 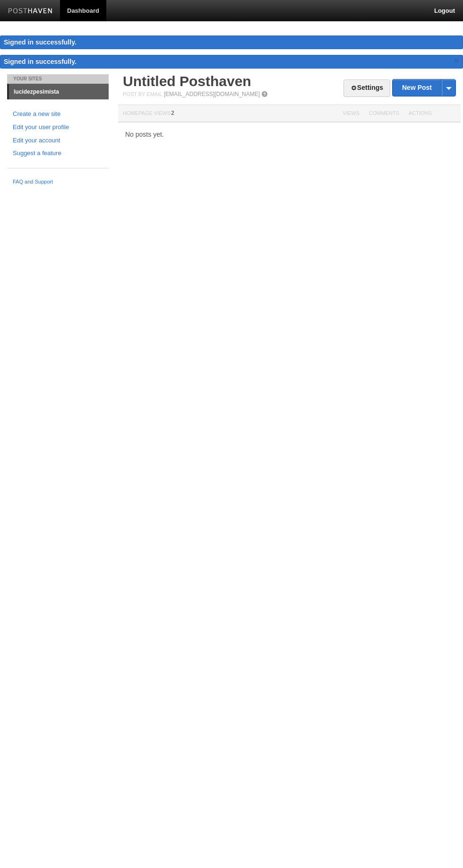 What do you see at coordinates (367, 88) in the screenshot?
I see `a: Settings` at bounding box center [367, 88].